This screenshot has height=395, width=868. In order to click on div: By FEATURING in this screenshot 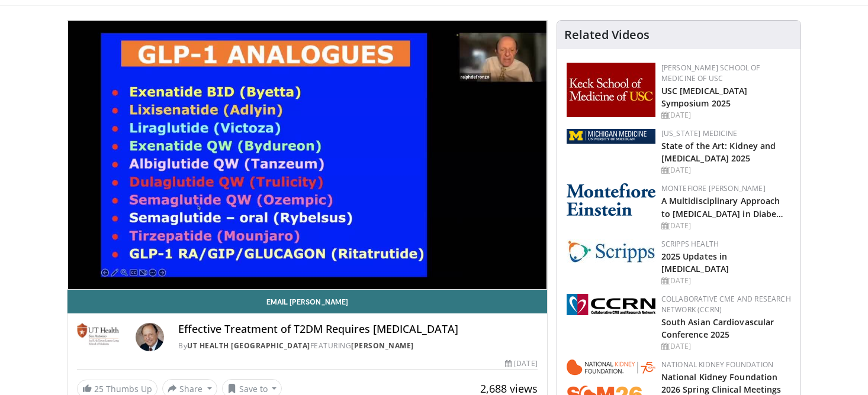, I will do `click(357, 346)`.